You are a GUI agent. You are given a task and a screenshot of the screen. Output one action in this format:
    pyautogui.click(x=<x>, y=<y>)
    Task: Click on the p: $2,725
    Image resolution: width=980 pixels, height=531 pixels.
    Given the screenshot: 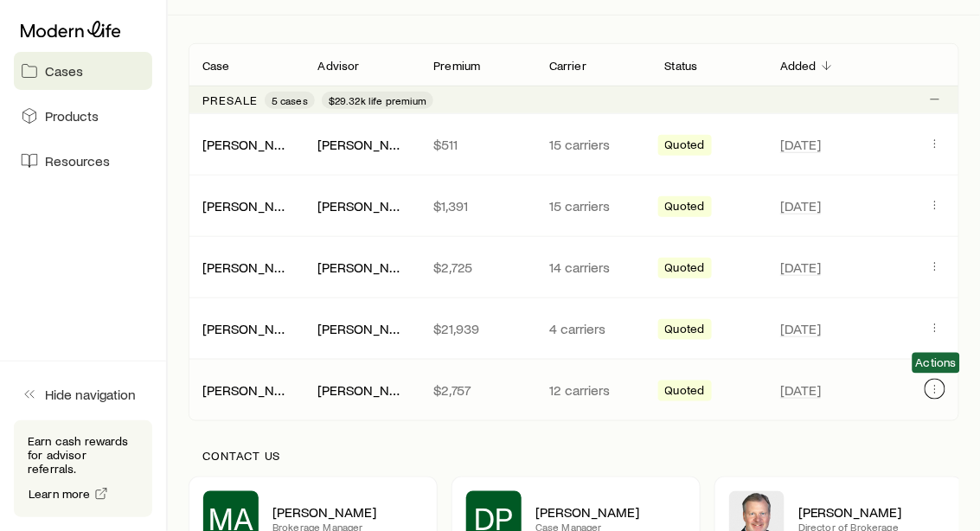 What is the action you would take?
    pyautogui.click(x=478, y=267)
    